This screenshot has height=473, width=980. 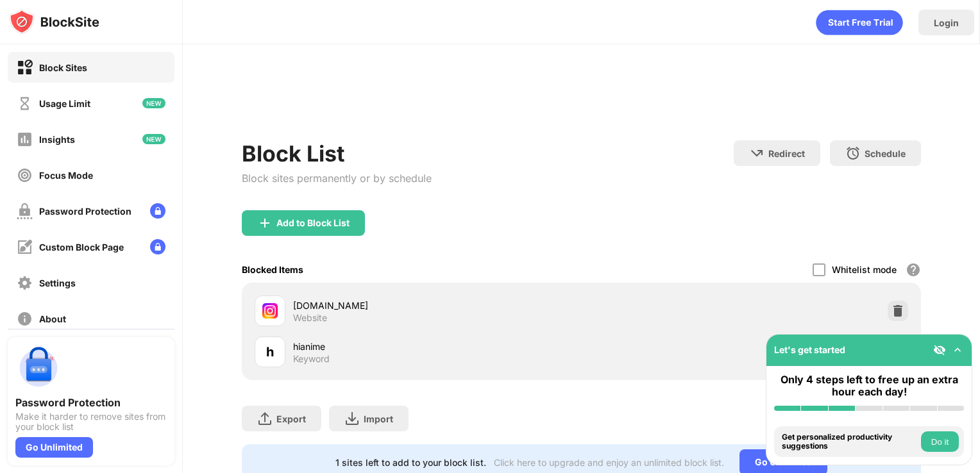 What do you see at coordinates (54, 447) in the screenshot?
I see `div: Go Unlimited` at bounding box center [54, 447].